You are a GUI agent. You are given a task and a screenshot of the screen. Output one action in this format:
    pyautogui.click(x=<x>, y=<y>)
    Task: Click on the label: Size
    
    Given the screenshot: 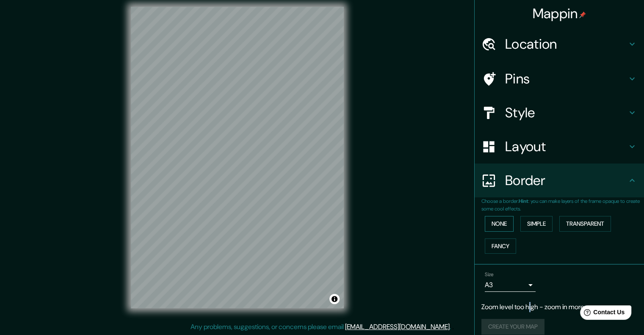 What is the action you would take?
    pyautogui.click(x=489, y=274)
    